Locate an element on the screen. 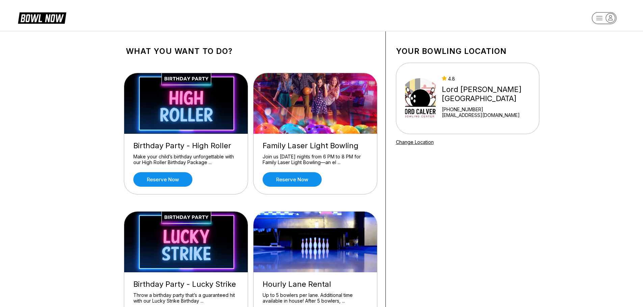 The height and width of the screenshot is (307, 643). div: Birthday Party - High Roller is located at coordinates (186, 146).